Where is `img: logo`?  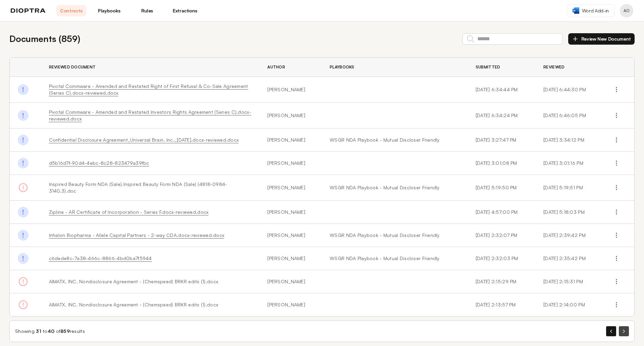 img: logo is located at coordinates (29, 11).